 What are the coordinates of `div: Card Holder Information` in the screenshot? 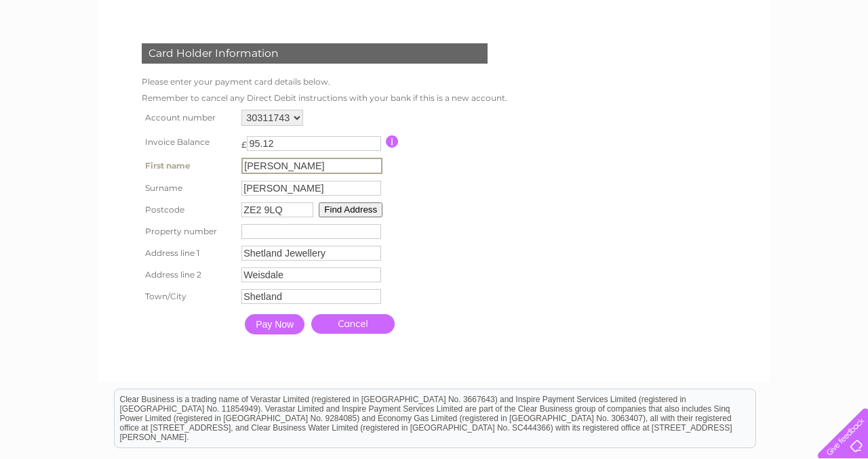 It's located at (315, 53).